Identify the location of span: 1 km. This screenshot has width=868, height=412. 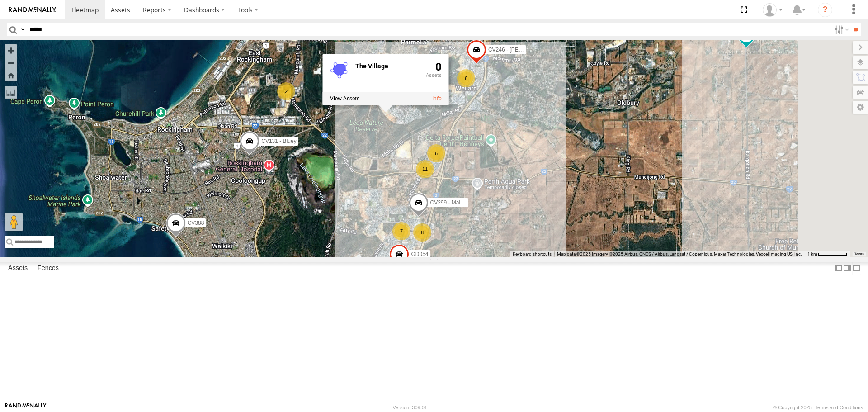
(813, 253).